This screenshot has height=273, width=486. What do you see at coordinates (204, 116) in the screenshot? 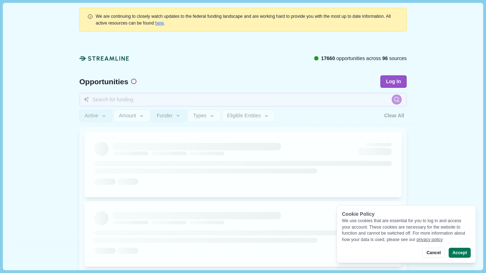
I see `button: Types` at bounding box center [204, 116].